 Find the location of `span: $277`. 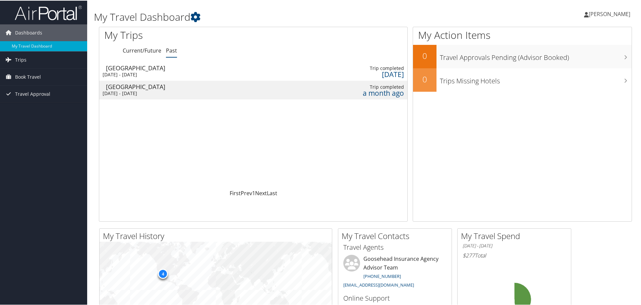

span: $277 is located at coordinates (469, 255).